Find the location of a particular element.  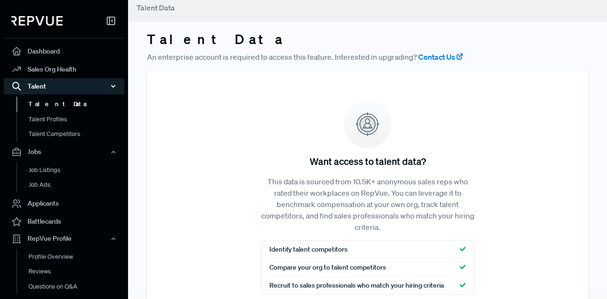

div: RepVue Profile is located at coordinates (64, 239).